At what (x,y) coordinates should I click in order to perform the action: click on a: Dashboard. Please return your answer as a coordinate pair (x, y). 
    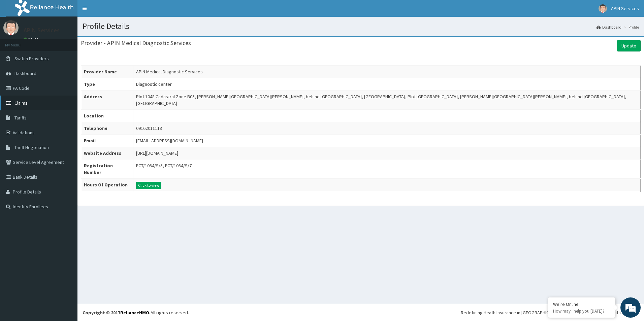
    Looking at the image, I should click on (609, 27).